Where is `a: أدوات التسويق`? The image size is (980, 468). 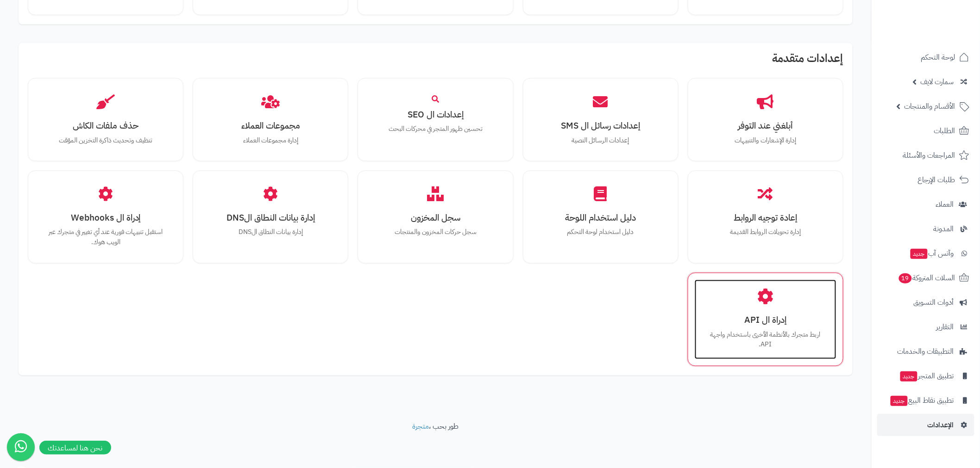
a: أدوات التسويق is located at coordinates (926, 302).